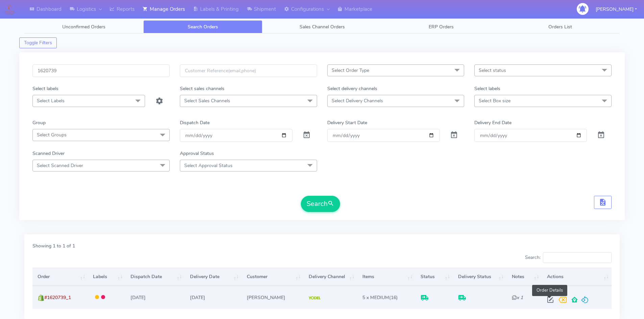 This screenshot has height=319, width=644. I want to click on span: Select Order Type, so click(350, 70).